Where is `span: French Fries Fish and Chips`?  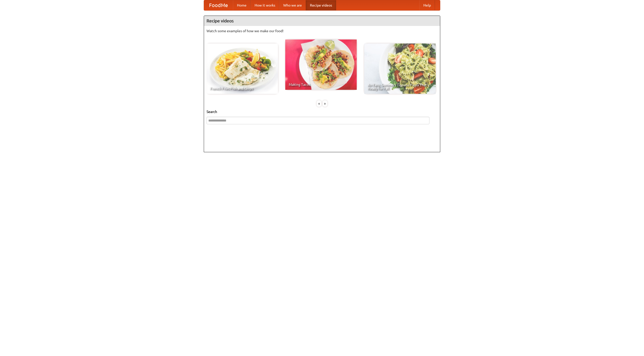
span: French Fries Fish and Chips is located at coordinates (242, 89).